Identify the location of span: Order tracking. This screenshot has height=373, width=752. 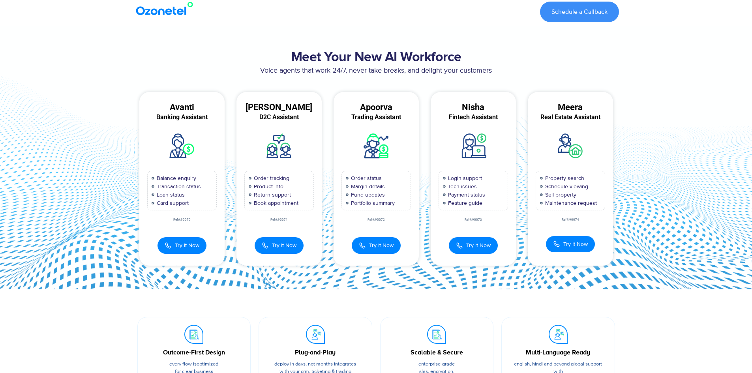
(270, 178).